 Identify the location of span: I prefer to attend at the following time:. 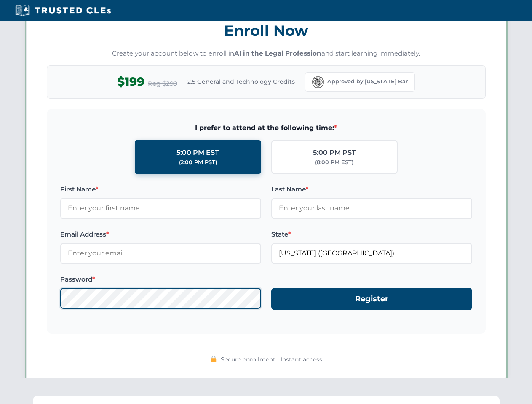
(266, 128).